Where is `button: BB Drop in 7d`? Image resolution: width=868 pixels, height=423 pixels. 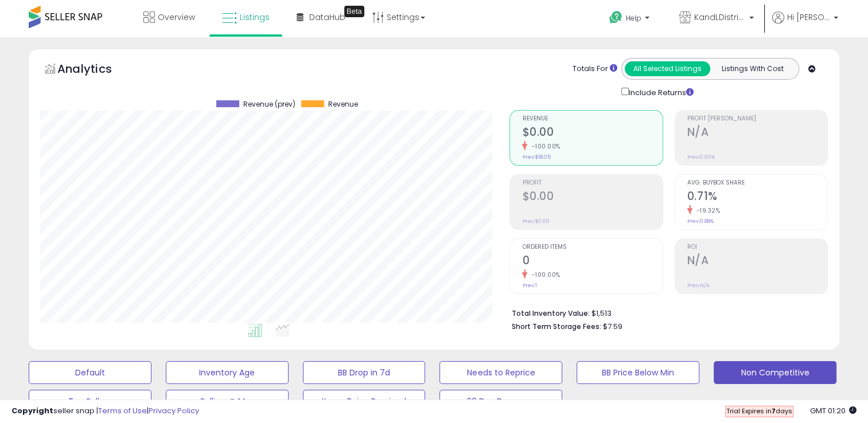
button: BB Drop in 7d is located at coordinates (364, 372).